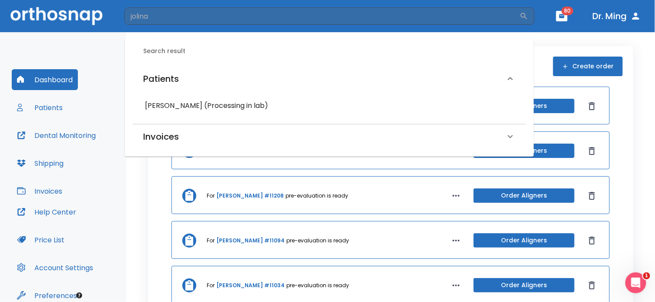 The width and height of the screenshot is (655, 302). Describe the element at coordinates (40, 108) in the screenshot. I see `button: Patients` at that location.